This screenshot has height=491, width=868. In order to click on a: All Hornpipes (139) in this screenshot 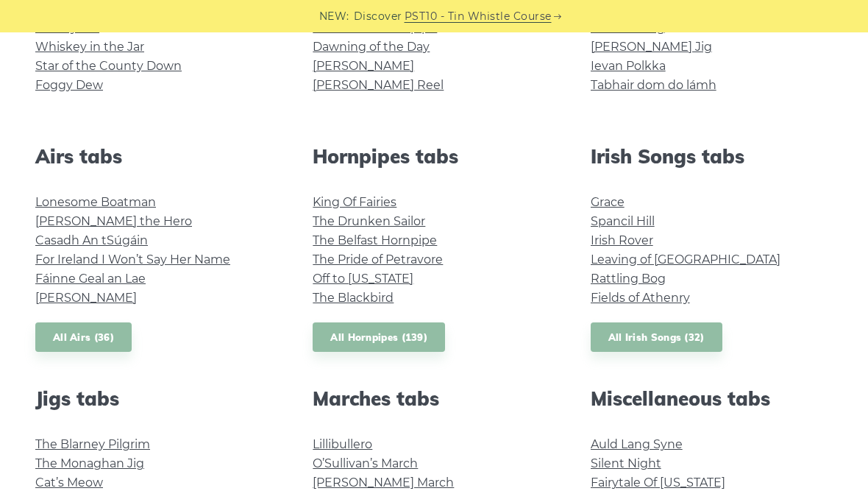, I will do `click(379, 337)`.